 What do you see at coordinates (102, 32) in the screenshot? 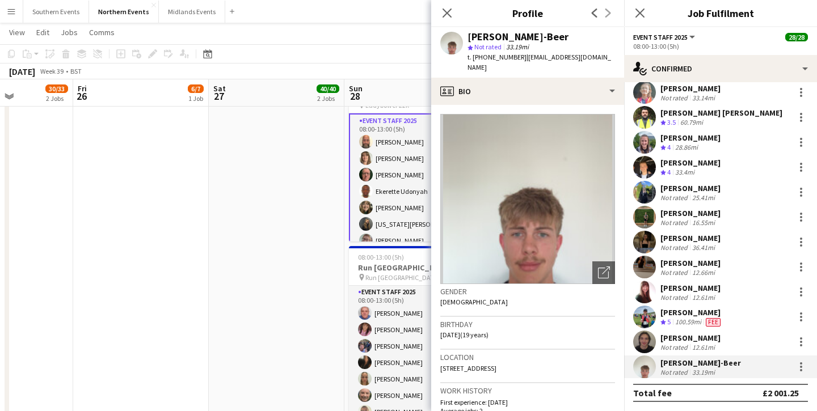
I see `span: Comms` at bounding box center [102, 32].